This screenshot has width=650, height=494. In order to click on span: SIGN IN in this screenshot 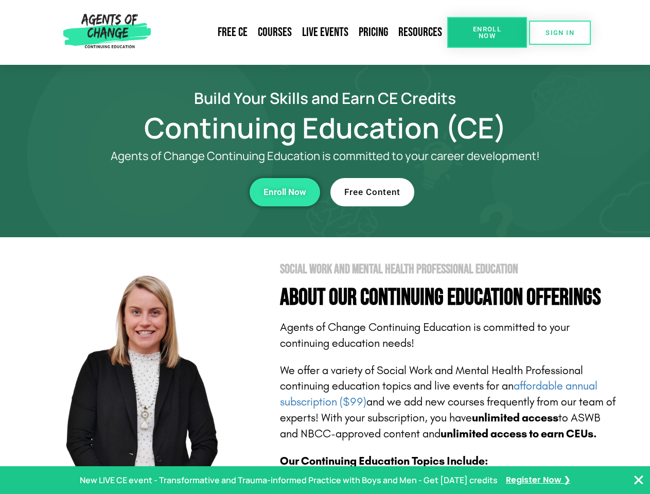, I will do `click(560, 32)`.